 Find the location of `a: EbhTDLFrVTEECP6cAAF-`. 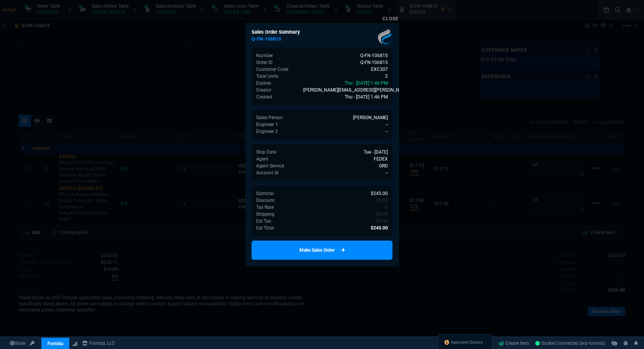

a: EbhTDLFrVTEECP6cAAF- is located at coordinates (570, 343).